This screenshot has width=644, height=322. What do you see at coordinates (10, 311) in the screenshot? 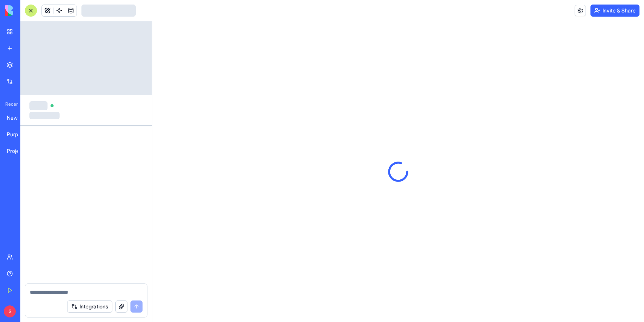
I see `span: S` at bounding box center [10, 311].